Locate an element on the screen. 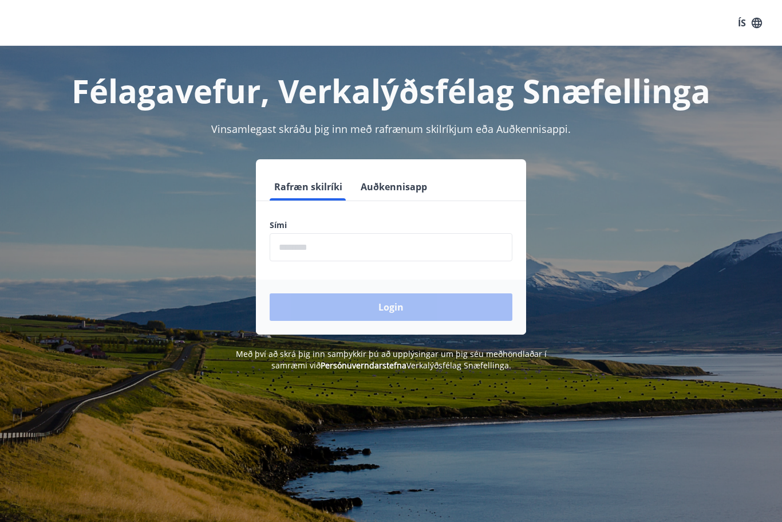 The image size is (782, 522). button: ÍS is located at coordinates (750, 23).